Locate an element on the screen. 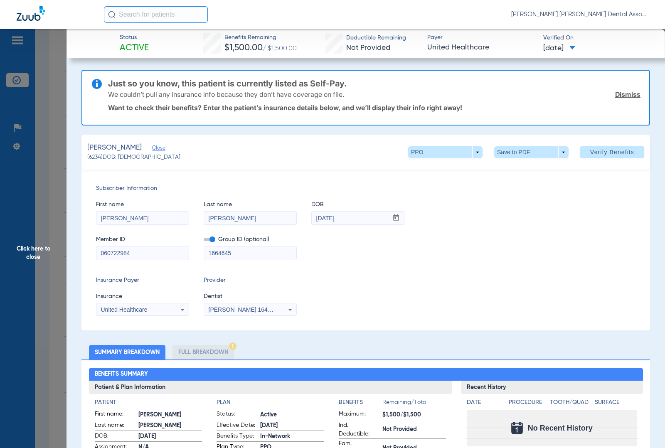 The width and height of the screenshot is (665, 448). p: Want to check their benefits? Enter the patient’s insurance details below, and we’ll display thei... is located at coordinates (374, 108).